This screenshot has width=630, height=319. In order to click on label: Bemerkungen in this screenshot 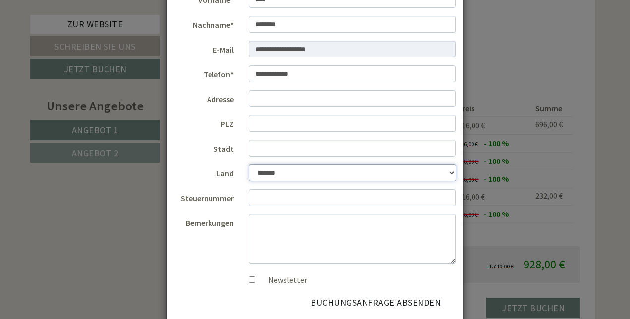, I will do `click(204, 221)`.